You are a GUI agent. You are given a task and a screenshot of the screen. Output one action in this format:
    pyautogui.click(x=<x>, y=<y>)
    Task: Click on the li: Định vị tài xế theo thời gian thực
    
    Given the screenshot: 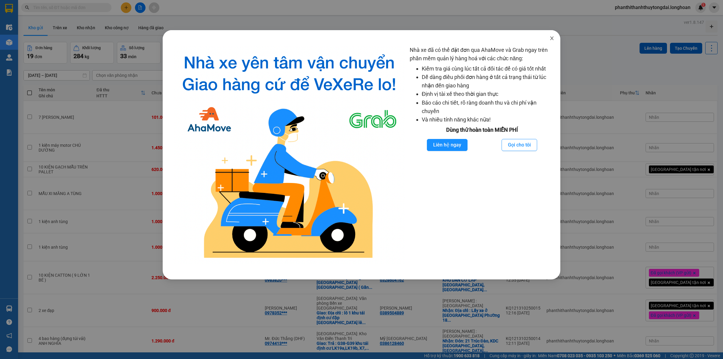 What is the action you would take?
    pyautogui.click(x=488, y=94)
    